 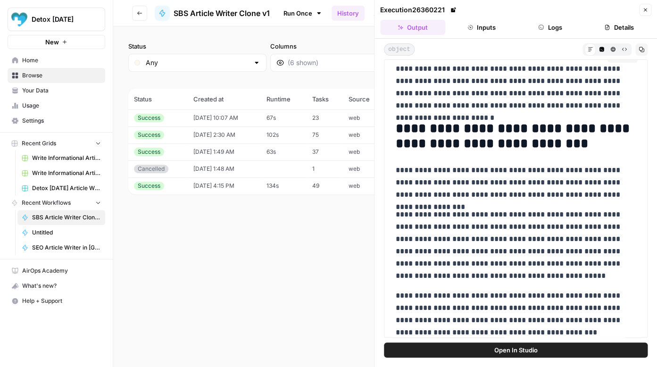 What do you see at coordinates (56, 286) in the screenshot?
I see `div: What's new?` at bounding box center [56, 286].